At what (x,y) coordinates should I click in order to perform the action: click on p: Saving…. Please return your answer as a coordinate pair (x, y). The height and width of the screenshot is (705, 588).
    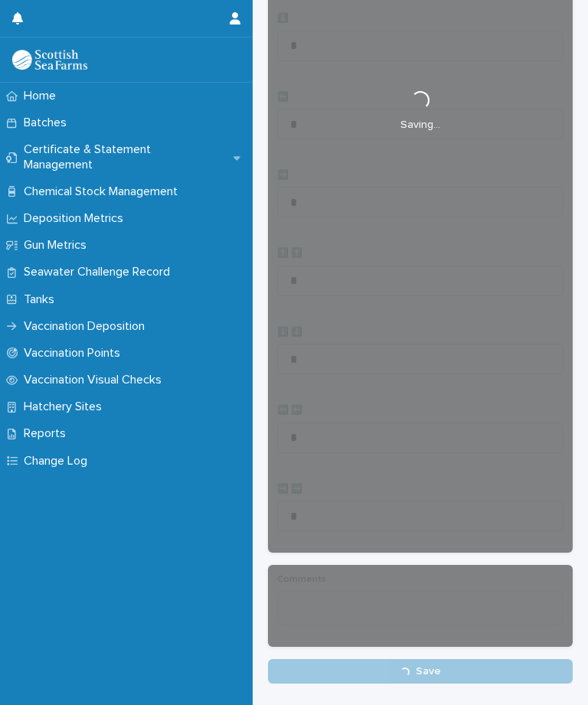
    Looking at the image, I should click on (420, 125).